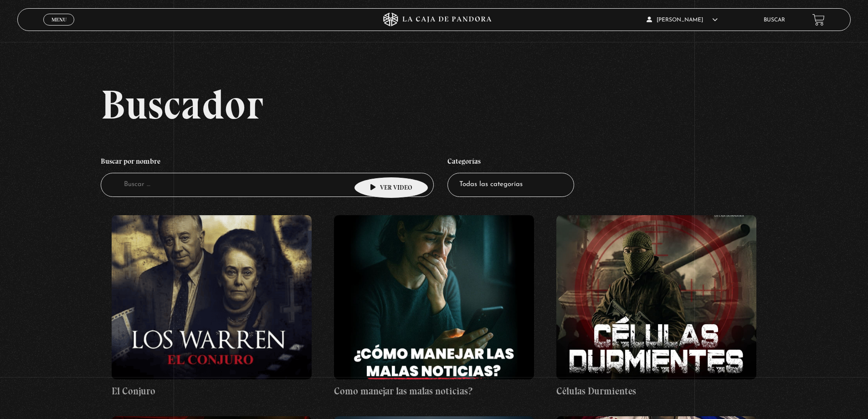 This screenshot has height=419, width=868. I want to click on h2: Buscador, so click(476, 104).